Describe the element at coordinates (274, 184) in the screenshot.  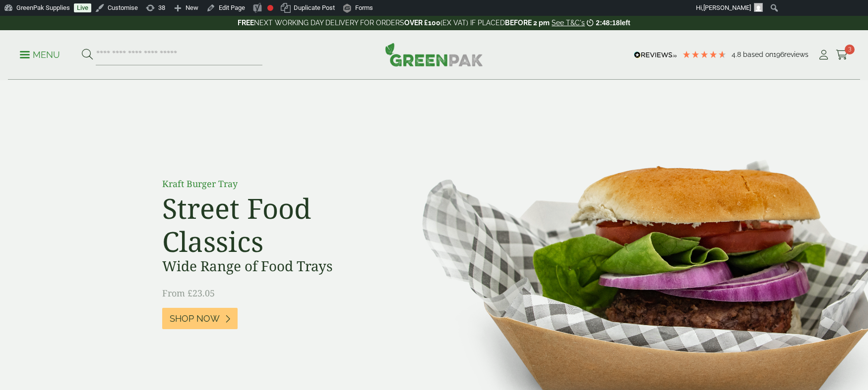
I see `p: Kraft Burger Tray` at that location.